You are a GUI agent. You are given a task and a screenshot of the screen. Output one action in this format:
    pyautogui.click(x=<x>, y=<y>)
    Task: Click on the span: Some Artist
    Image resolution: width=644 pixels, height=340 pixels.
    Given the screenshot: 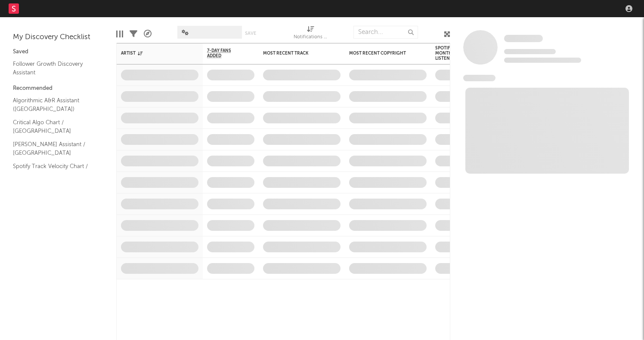 What is the action you would take?
    pyautogui.click(x=523, y=39)
    